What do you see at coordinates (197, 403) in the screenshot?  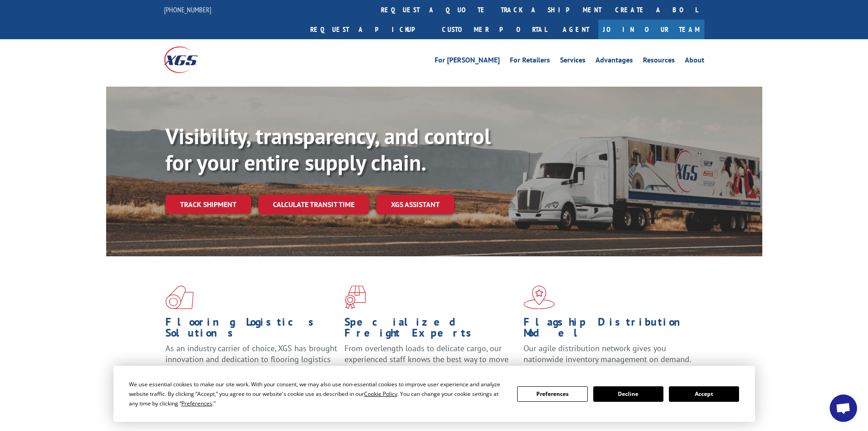 I see `span: Preferences` at bounding box center [197, 403].